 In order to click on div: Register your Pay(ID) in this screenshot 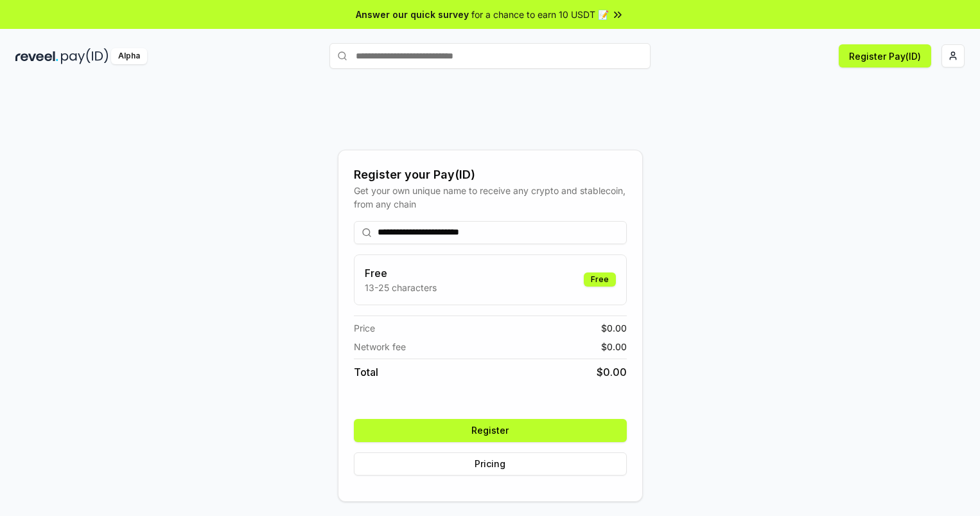, I will do `click(490, 175)`.